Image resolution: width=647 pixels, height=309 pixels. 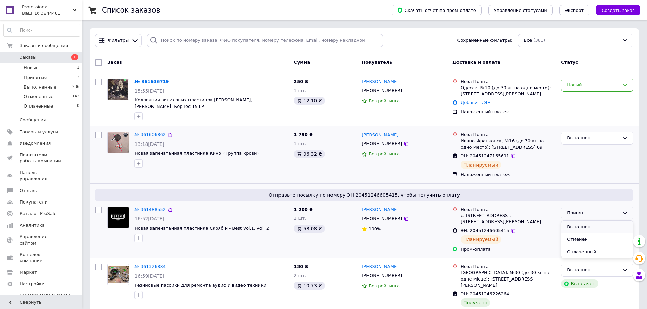 I want to click on input: Поиск по номеру заказа, ФИО покупателя, номеру телефона, Email, номеру накладной, so click(x=265, y=40).